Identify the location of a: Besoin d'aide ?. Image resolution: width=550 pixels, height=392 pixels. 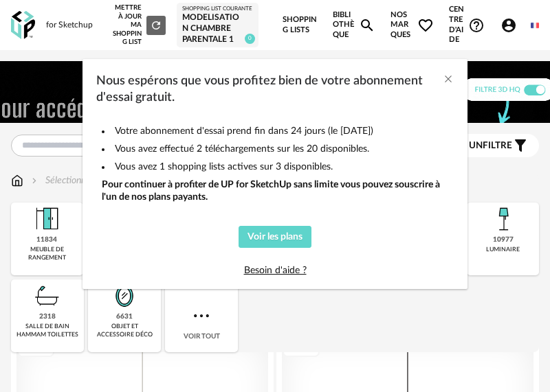
(275, 271).